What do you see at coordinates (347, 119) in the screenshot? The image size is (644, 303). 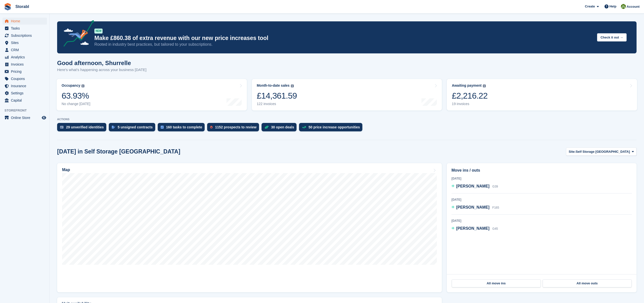 I see `p: ACTIONS` at bounding box center [347, 119].